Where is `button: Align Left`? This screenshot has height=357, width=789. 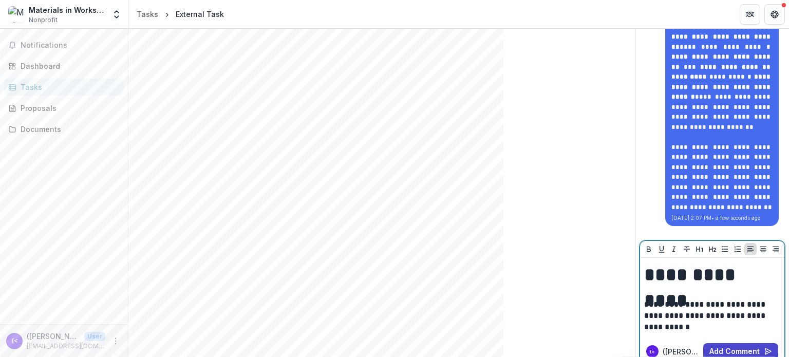
button: Align Left is located at coordinates (750, 249).